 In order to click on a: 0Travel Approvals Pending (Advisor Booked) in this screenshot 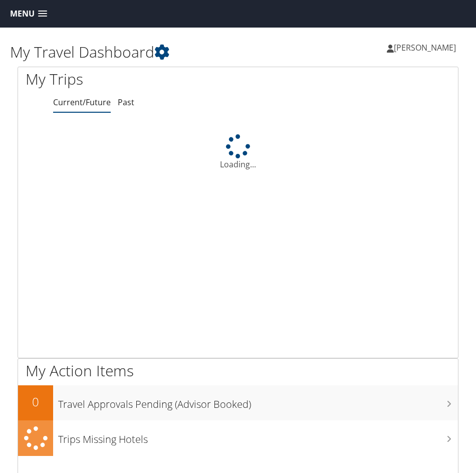, I will do `click(238, 403)`.